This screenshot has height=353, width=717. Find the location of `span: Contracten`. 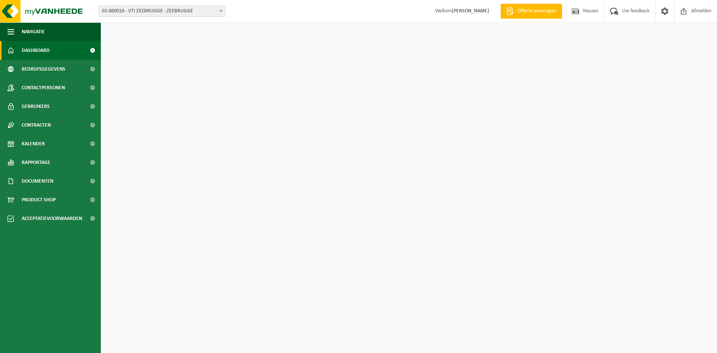

span: Contracten is located at coordinates (36, 125).